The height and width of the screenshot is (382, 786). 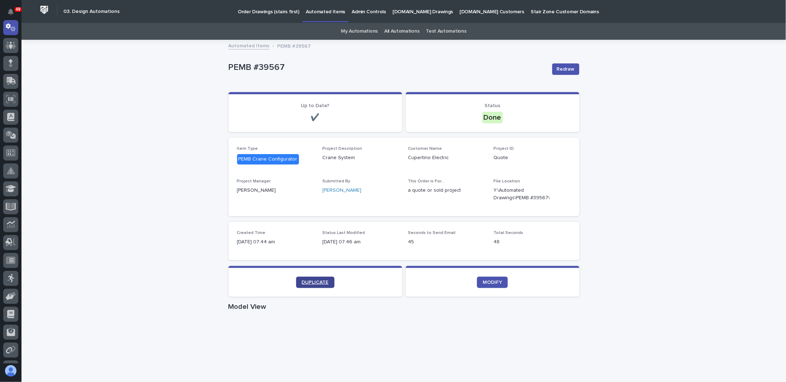 I want to click on a: MODIFY, so click(x=493, y=282).